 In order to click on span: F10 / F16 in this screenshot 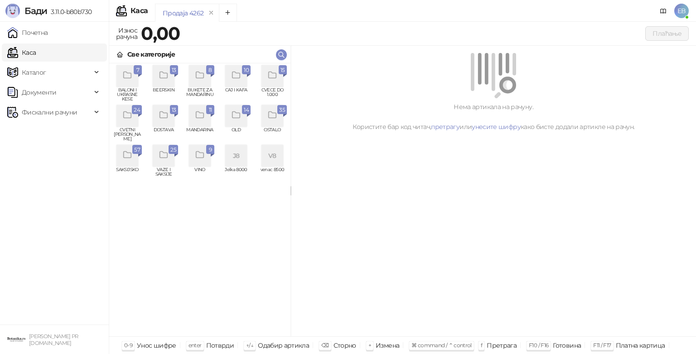, I will do `click(538, 345)`.